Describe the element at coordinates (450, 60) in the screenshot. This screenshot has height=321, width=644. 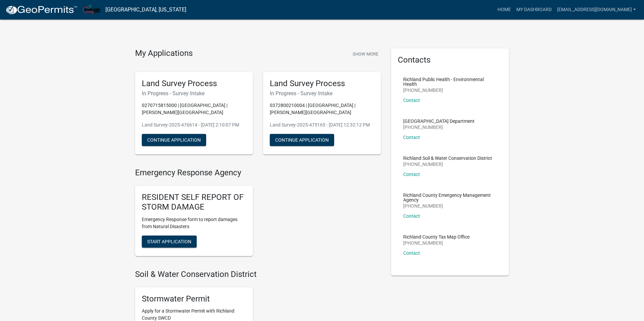
I see `h5: Contacts` at that location.